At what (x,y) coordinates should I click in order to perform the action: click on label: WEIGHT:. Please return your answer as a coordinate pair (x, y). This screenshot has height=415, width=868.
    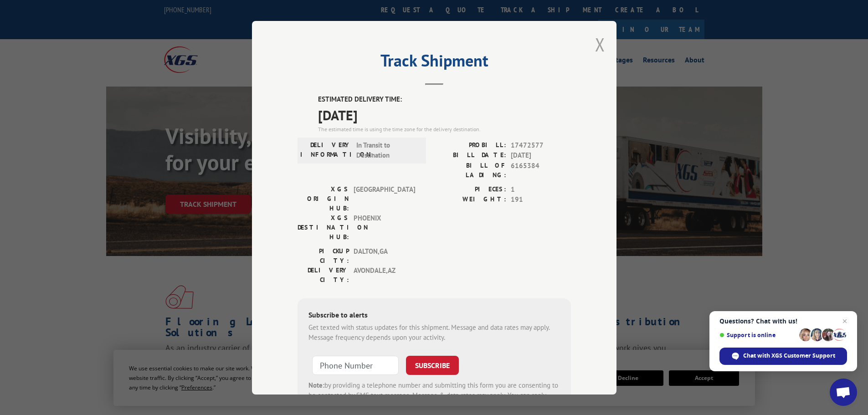
    Looking at the image, I should click on (470, 200).